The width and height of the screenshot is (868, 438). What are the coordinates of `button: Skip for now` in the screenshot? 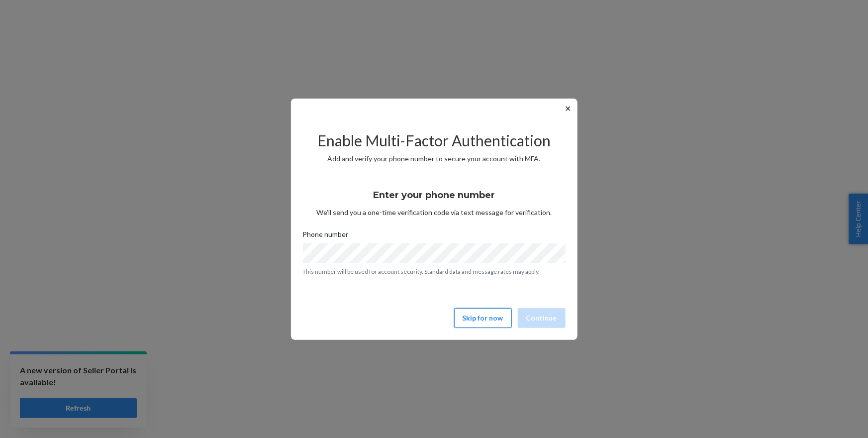 It's located at (483, 318).